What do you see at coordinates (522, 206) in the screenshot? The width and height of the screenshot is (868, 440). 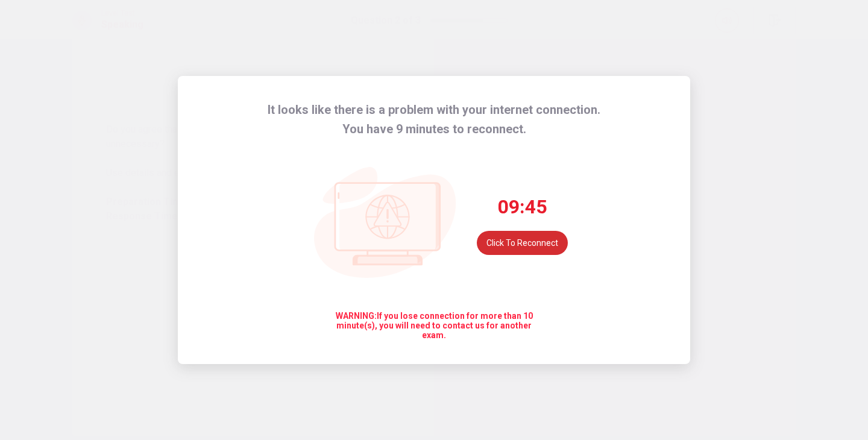 I see `span: 09:45` at bounding box center [522, 206].